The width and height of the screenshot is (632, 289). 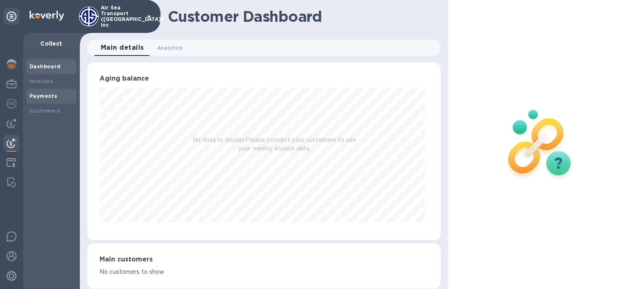 I want to click on h3: Aging balance, so click(x=264, y=79).